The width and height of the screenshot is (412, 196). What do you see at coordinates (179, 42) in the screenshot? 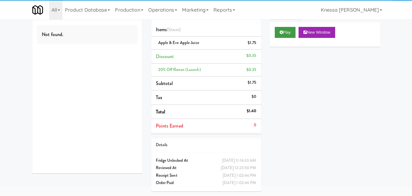
I see `span: Apple & Eve Apple Juice` at bounding box center [179, 42].